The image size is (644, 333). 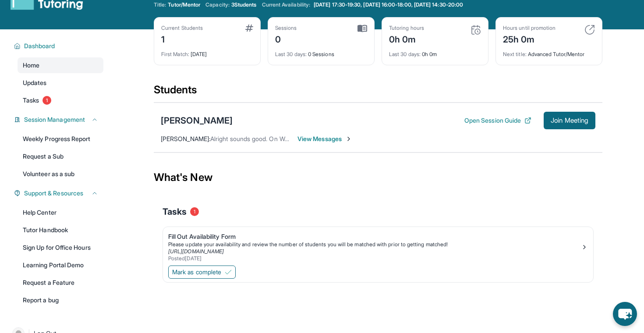 I want to click on a: Report a bug, so click(x=61, y=300).